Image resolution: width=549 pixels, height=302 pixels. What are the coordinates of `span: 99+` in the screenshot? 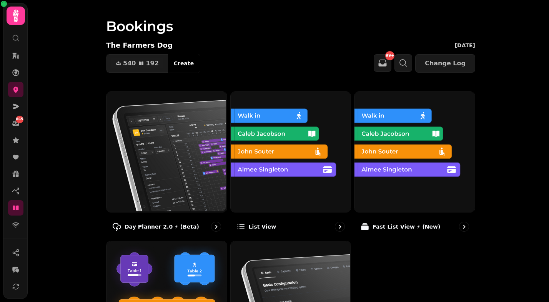 It's located at (390, 56).